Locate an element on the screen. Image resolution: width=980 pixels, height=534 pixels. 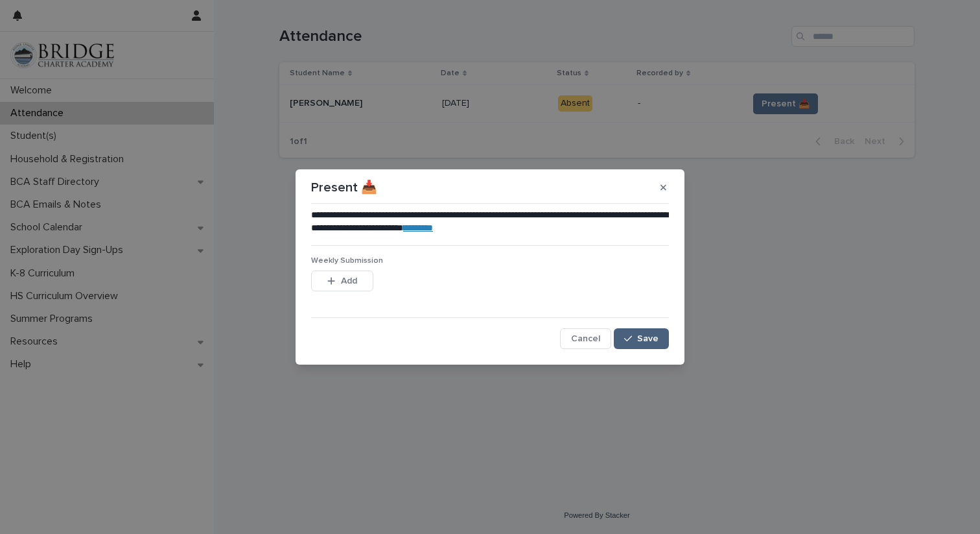
button: Cancel is located at coordinates (585, 339).